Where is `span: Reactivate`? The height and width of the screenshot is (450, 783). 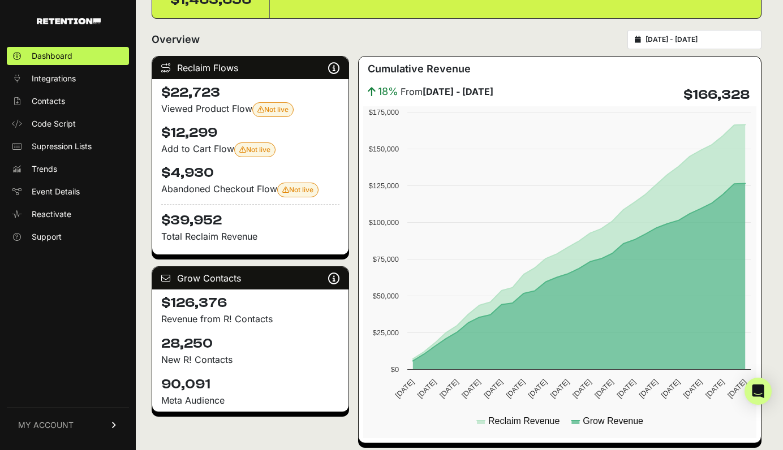 span: Reactivate is located at coordinates (51, 214).